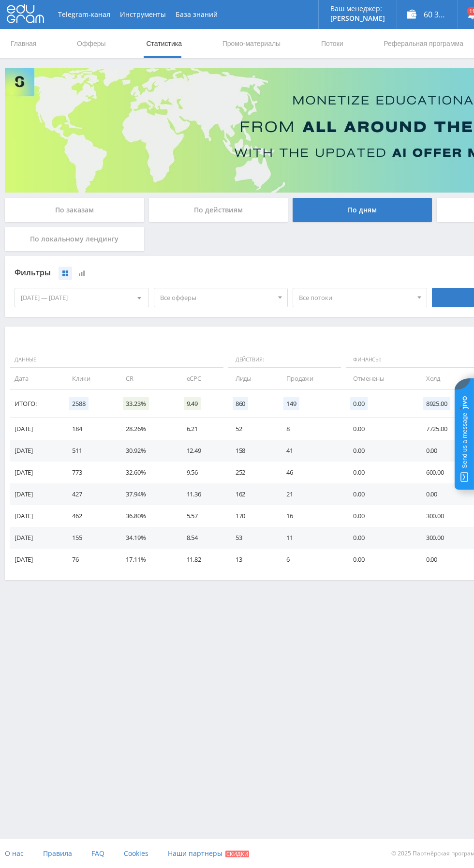 The image size is (474, 868). What do you see at coordinates (36, 404) in the screenshot?
I see `td: Итого:` at bounding box center [36, 404].